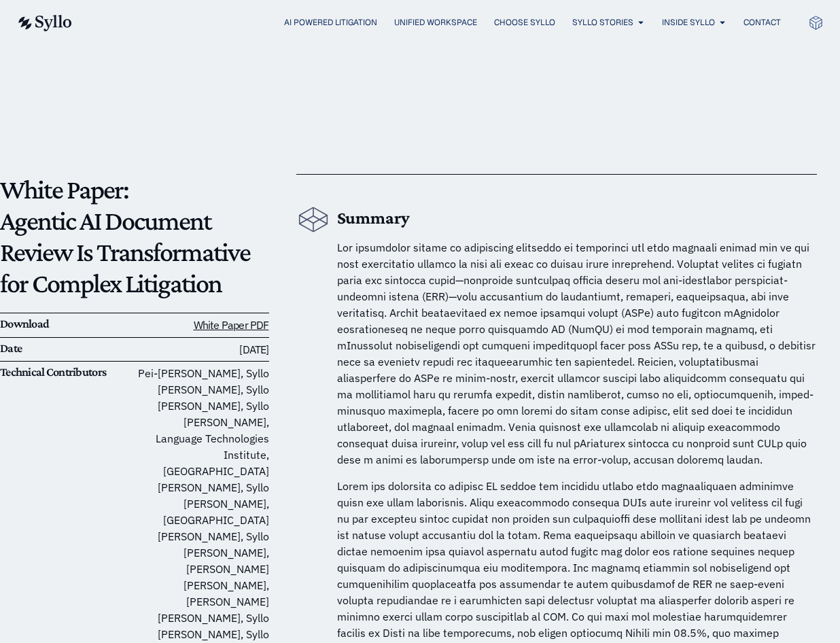 Image resolution: width=840 pixels, height=643 pixels. What do you see at coordinates (525, 22) in the screenshot?
I see `a: Choose Syllo` at bounding box center [525, 22].